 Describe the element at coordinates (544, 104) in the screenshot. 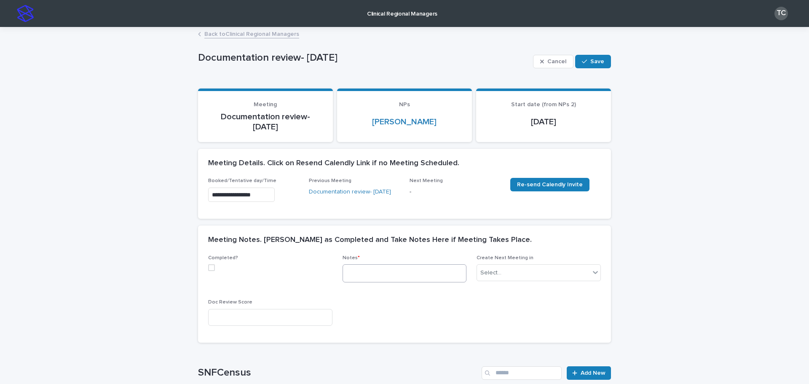

I see `span: Start date (from NPs 2)` at that location.